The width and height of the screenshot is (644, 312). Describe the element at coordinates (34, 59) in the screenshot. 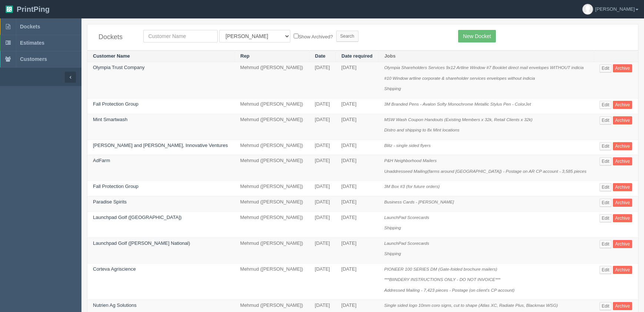

I see `span: Customers` at that location.